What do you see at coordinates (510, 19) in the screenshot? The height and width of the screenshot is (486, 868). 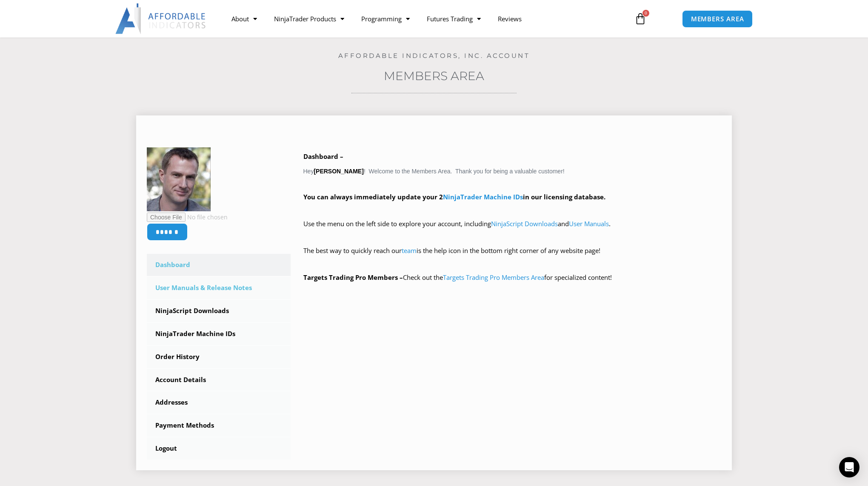 I see `a: Reviews` at bounding box center [510, 19].